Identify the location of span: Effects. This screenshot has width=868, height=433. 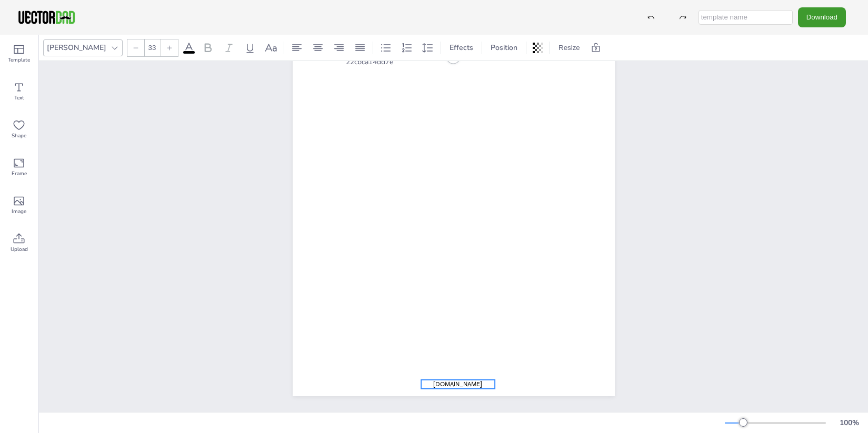
(461, 47).